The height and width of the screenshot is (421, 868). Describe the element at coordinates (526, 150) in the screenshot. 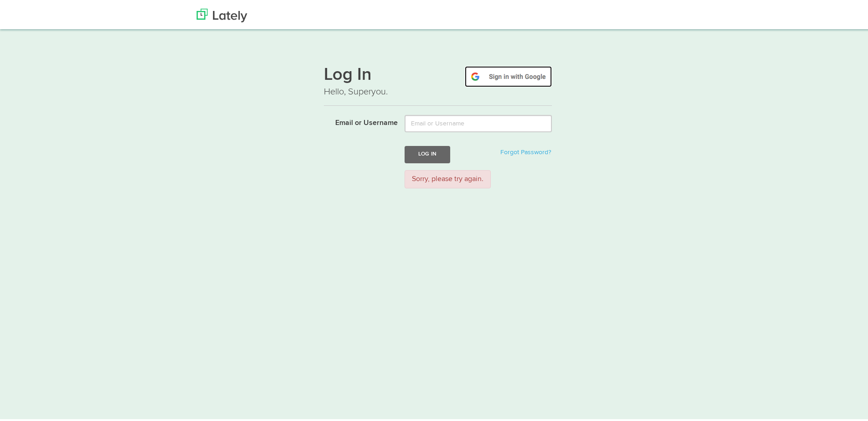

I see `a: Forgot Password?` at that location.